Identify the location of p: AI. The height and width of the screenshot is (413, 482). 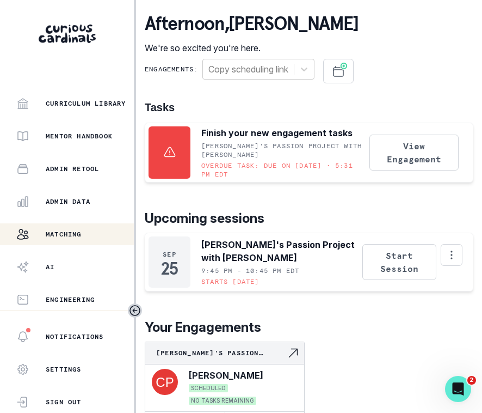
(50, 267).